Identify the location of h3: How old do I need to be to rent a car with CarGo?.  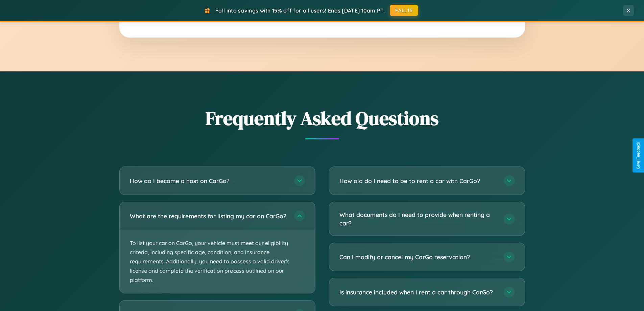
(418, 181).